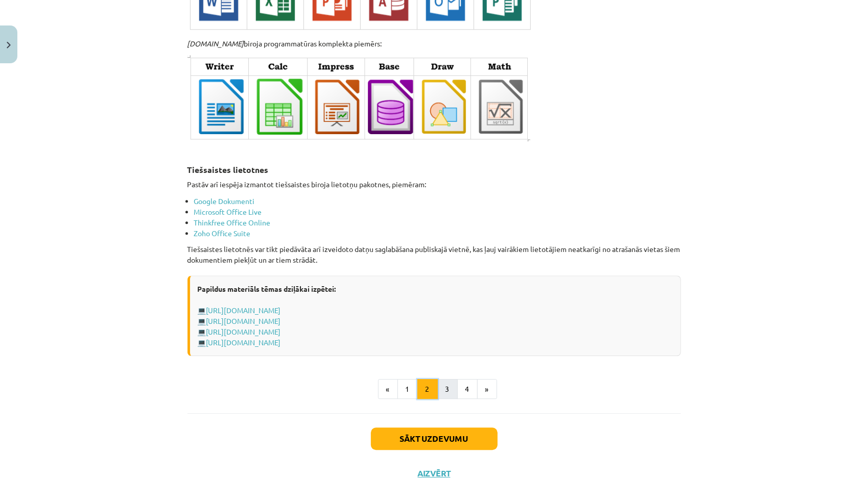 The width and height of the screenshot is (868, 480). Describe the element at coordinates (224, 201) in the screenshot. I see `a: Google Dokumenti` at that location.